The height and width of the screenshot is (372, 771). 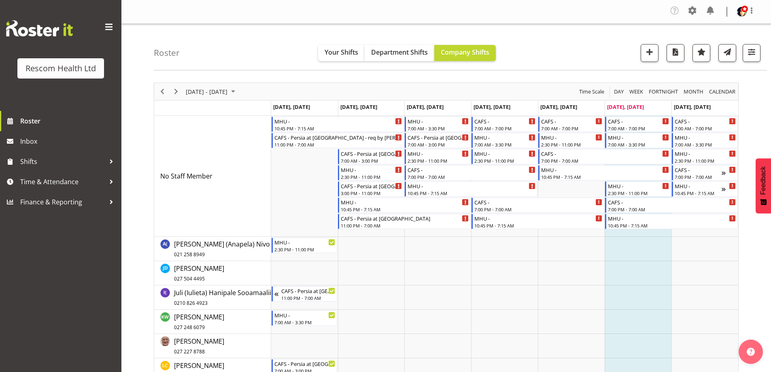 What do you see at coordinates (704, 157) in the screenshot?
I see `div: No Staff Member"s event - MHU - Begin From Sunday, August 31, 2025 at 2:30:00 PM GMT+12:00 Ends A...` at bounding box center [704, 157].